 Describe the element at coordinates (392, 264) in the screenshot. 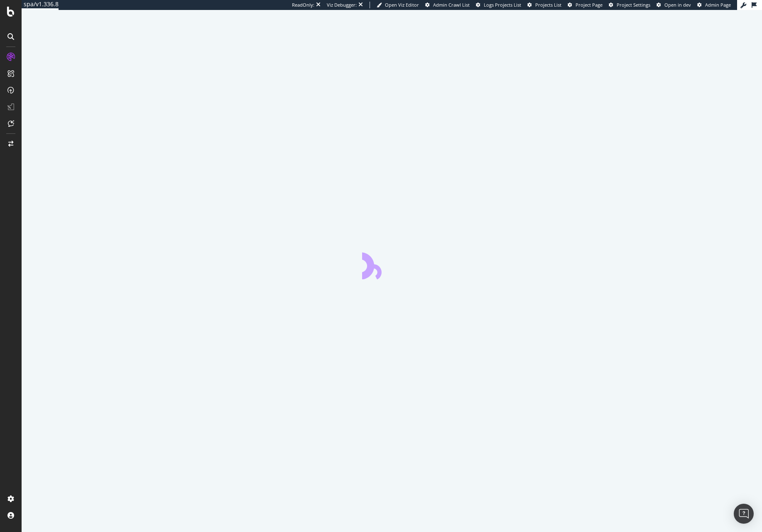

I see `div: animation` at that location.